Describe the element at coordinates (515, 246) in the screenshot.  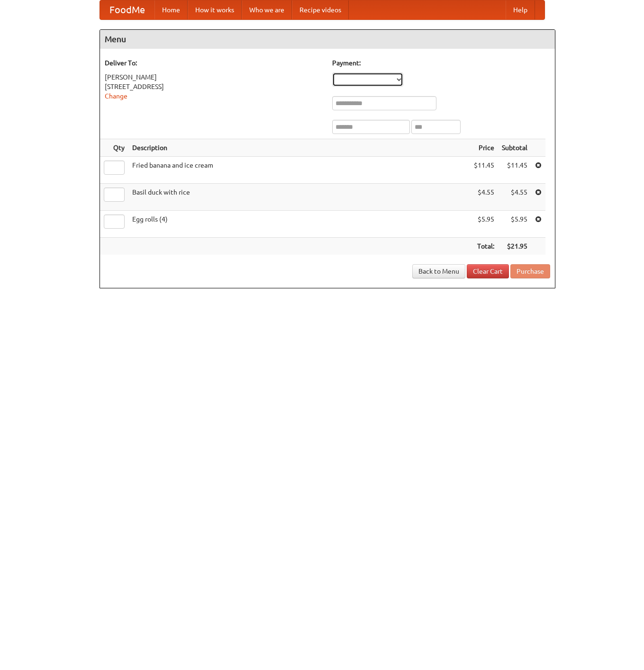
I see `th: $21.95` at that location.